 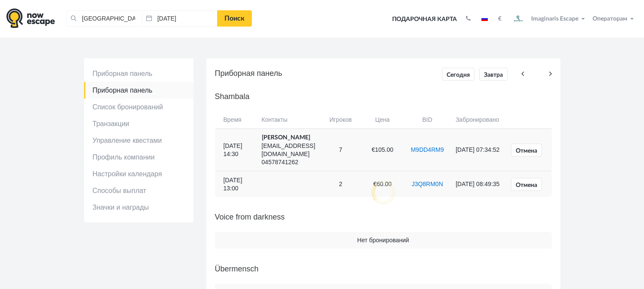 I want to click on td: €60.00, so click(x=382, y=183).